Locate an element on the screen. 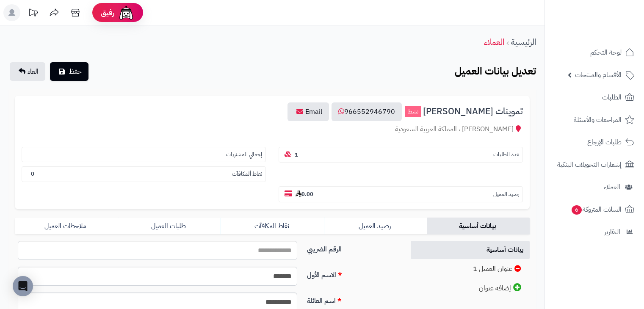 The width and height of the screenshot is (644, 309). a: التقارير is located at coordinates (594, 232).